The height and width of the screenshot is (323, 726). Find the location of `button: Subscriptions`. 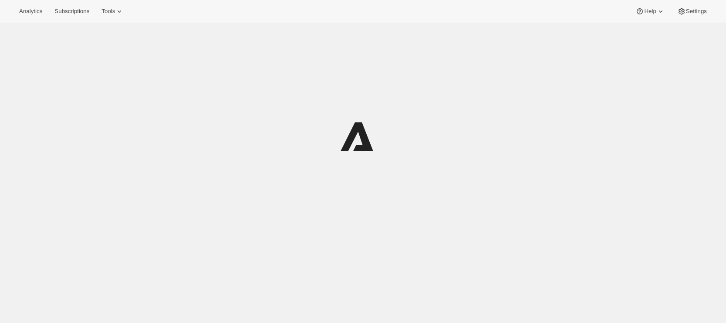

button: Subscriptions is located at coordinates (72, 11).